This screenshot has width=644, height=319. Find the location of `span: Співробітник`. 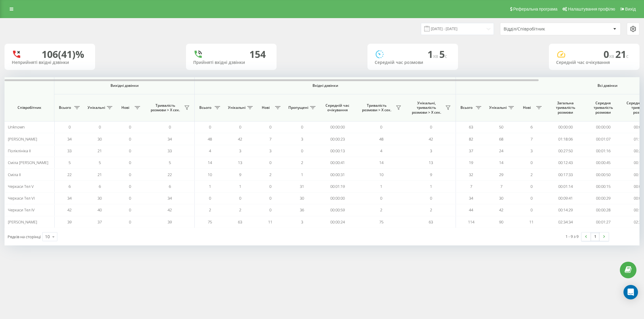

span: Співробітник is located at coordinates (29, 108).